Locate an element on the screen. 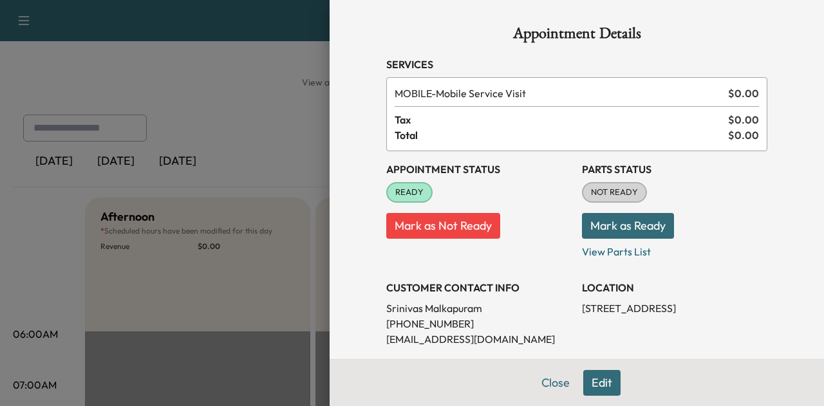 Image resolution: width=824 pixels, height=406 pixels. span: Total is located at coordinates (562, 135).